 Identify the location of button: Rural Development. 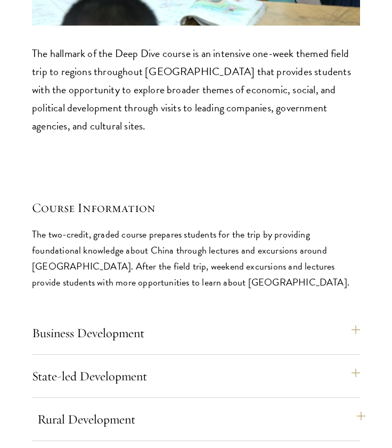
(201, 419).